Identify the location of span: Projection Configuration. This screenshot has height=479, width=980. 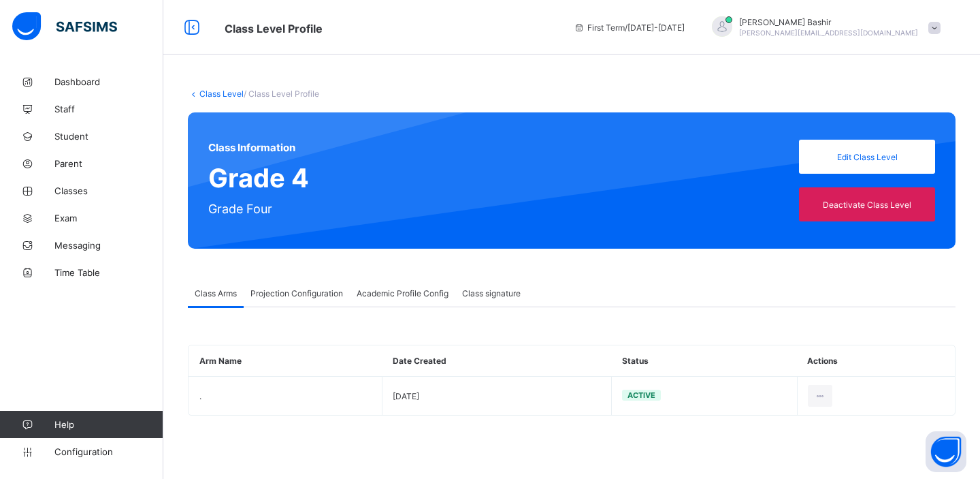
(297, 293).